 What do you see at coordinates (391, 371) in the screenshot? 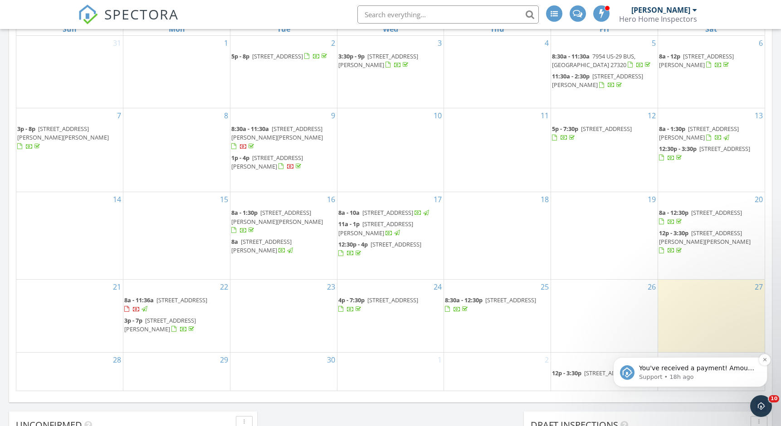
I see `td: Go to October 1, 2025` at bounding box center [391, 371].